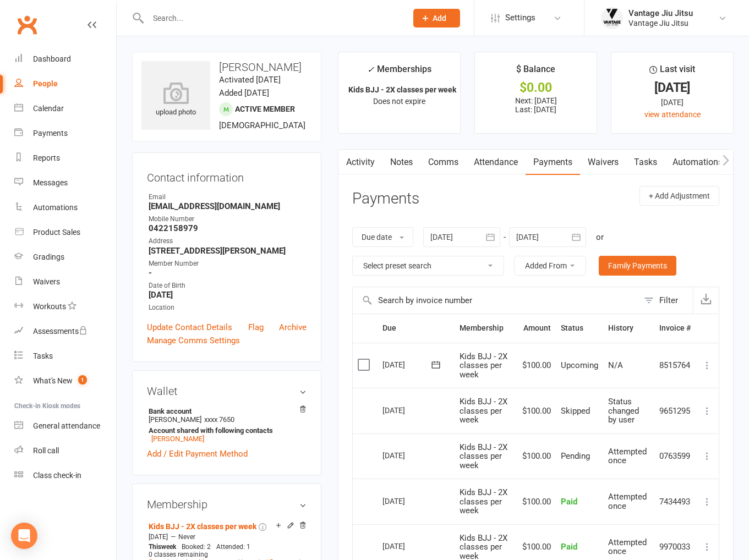 This screenshot has height=560, width=749. I want to click on div: Payments, so click(50, 133).